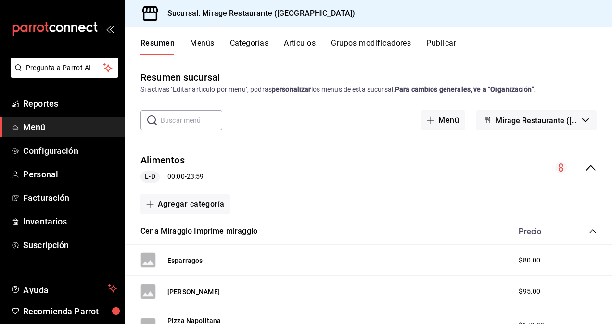 The image size is (612, 324). Describe the element at coordinates (465, 90) in the screenshot. I see `strong: Para cambios generales, ve a “Organización”.` at that location.